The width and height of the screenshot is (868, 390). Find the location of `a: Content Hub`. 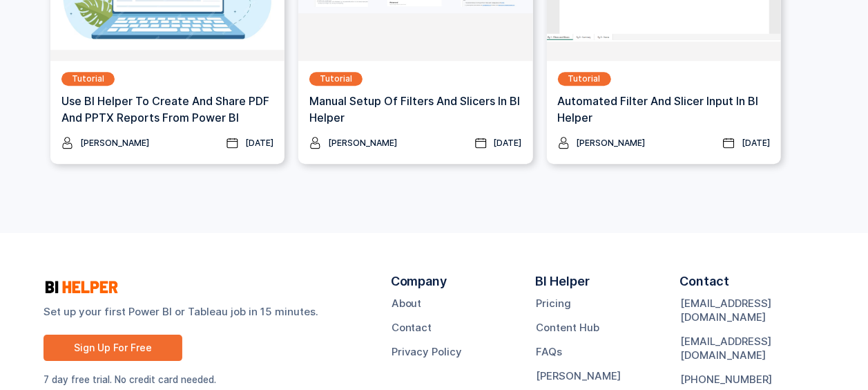

a: Content Hub is located at coordinates (568, 327).